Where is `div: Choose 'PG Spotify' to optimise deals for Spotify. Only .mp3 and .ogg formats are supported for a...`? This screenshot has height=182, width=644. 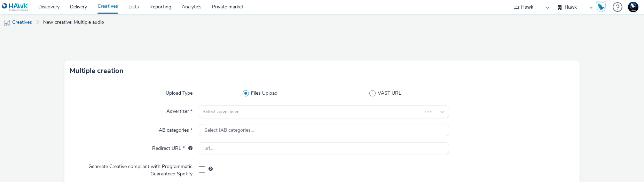 div: Choose 'PG Spotify' to optimise deals for Spotify. Only .mp3 and .ogg formats are supported for a... is located at coordinates (211, 169).